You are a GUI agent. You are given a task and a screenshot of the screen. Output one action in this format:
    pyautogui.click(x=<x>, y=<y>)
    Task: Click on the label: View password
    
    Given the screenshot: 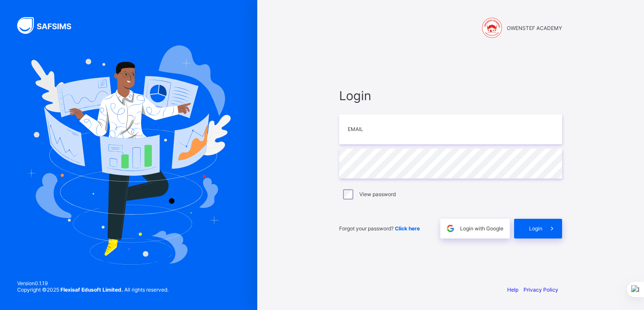 What is the action you would take?
    pyautogui.click(x=378, y=194)
    